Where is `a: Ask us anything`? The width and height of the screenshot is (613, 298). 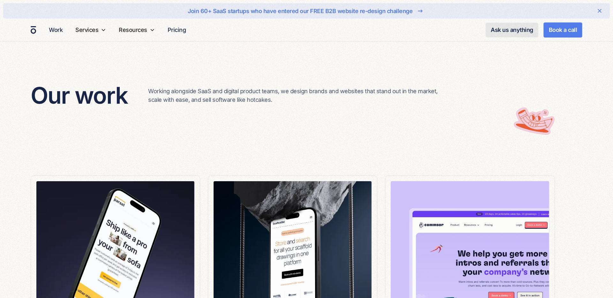 a: Ask us anything is located at coordinates (512, 30).